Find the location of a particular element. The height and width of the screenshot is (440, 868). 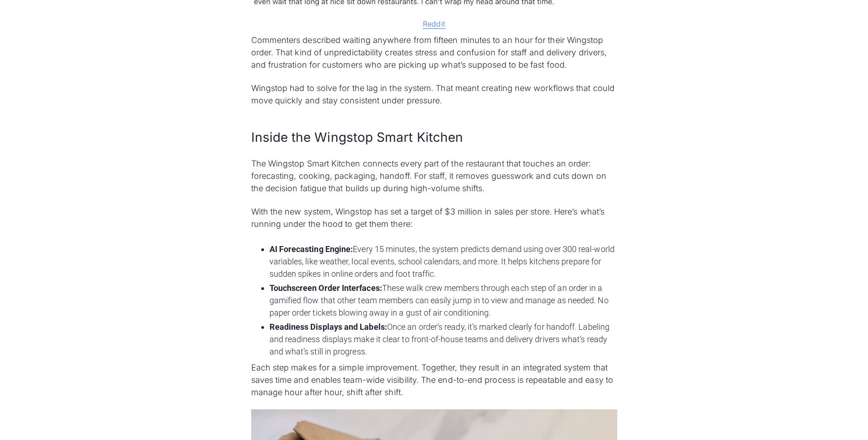

li: Once an order’s ready, it’s marked clearly for handoff. Labeling and readiness displays make it c... is located at coordinates (443, 339).